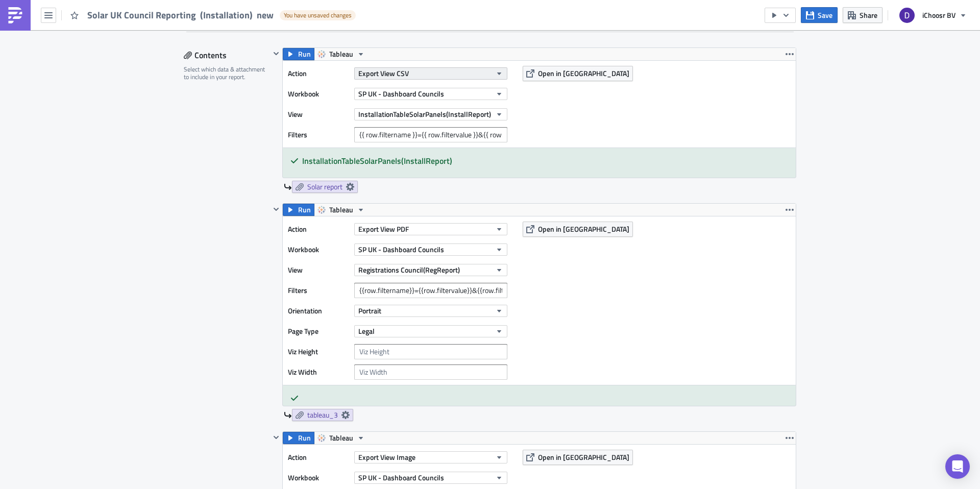  Describe the element at coordinates (430, 114) in the screenshot. I see `button: InstallationTableSolarPanels(InstallReport)` at that location.